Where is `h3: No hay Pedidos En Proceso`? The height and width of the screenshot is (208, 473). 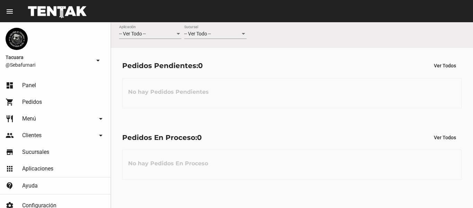 h3: No hay Pedidos En Proceso is located at coordinates (168, 163).